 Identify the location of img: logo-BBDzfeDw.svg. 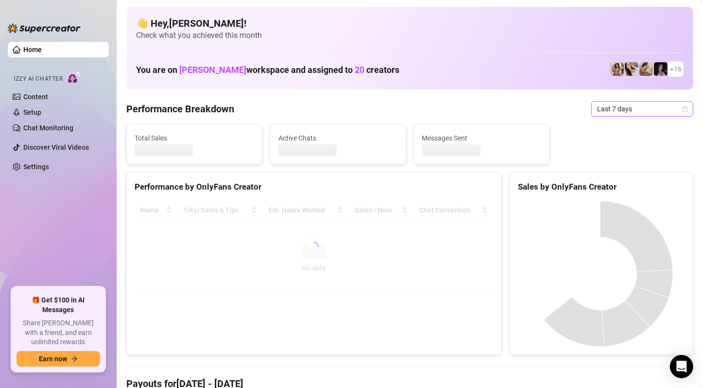
(44, 28).